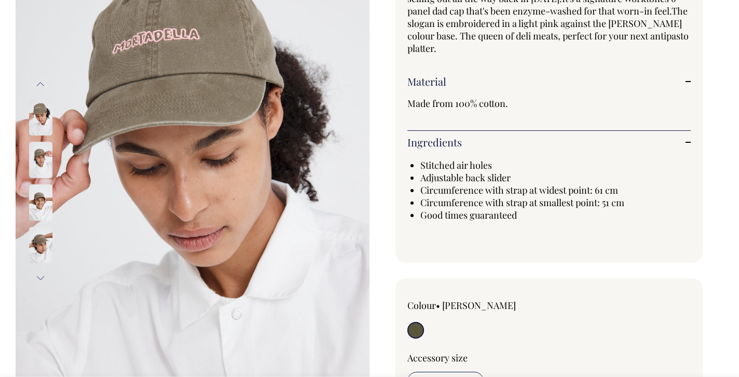 This screenshot has height=377, width=739. What do you see at coordinates (549, 81) in the screenshot?
I see `a: Material` at bounding box center [549, 81].